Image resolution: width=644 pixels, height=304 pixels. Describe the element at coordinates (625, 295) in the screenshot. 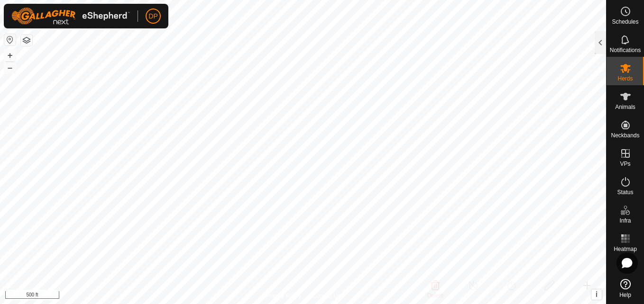

I see `span: Help` at that location.